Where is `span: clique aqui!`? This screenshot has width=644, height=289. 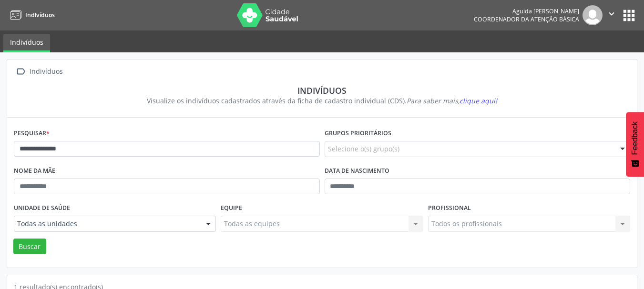
span: clique aqui! is located at coordinates (478, 101).